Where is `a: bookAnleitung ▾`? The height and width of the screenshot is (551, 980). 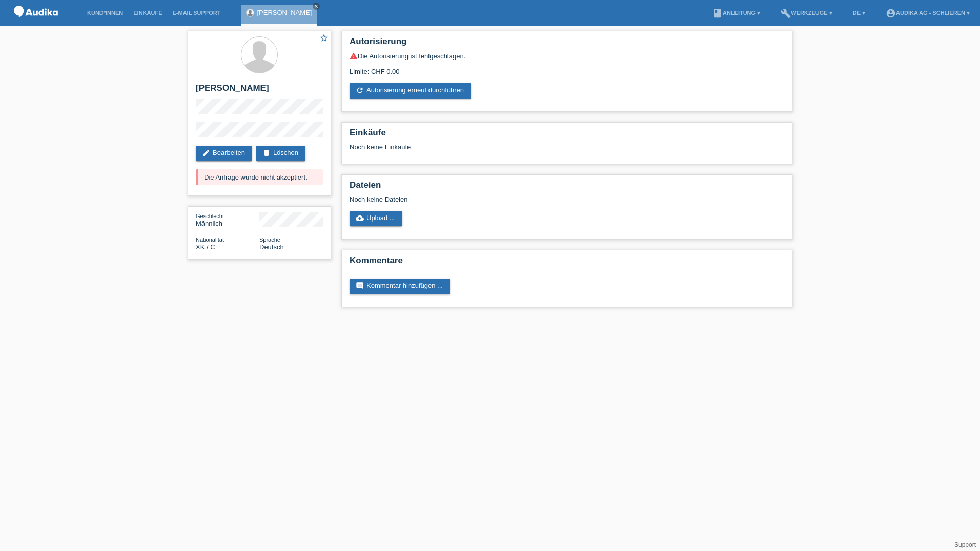 a: bookAnleitung ▾ is located at coordinates (736, 13).